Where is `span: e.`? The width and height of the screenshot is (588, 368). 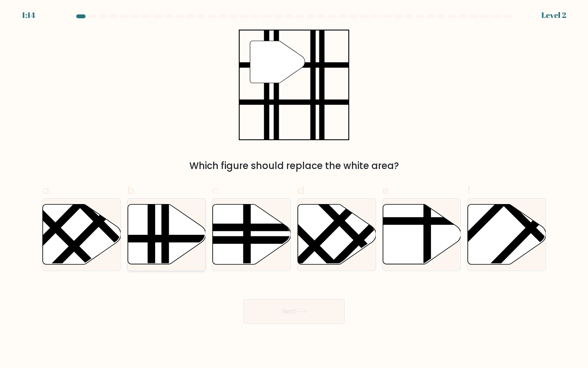 span: e. is located at coordinates (386, 190).